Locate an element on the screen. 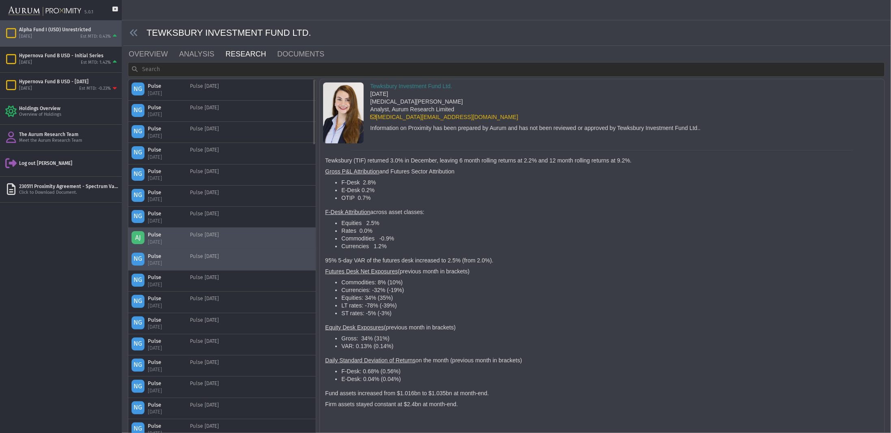 This screenshot has width=891, height=433. u: Futures Desk Net Exposures is located at coordinates (361, 271).